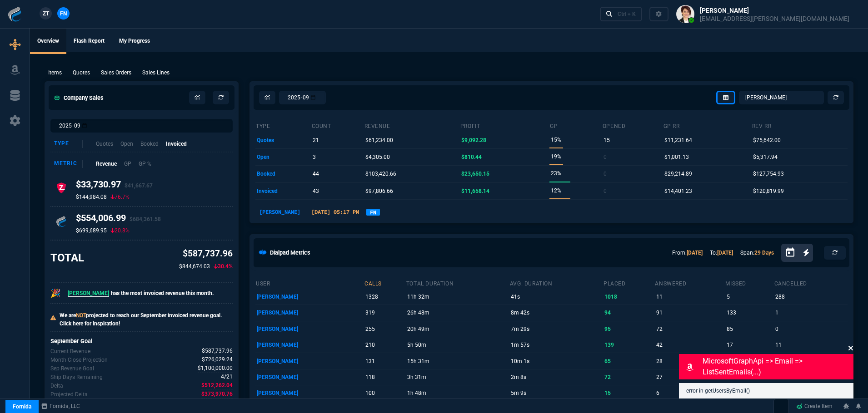 This screenshot has height=413, width=868. What do you see at coordinates (689, 283) in the screenshot?
I see `th: answered` at bounding box center [689, 283].